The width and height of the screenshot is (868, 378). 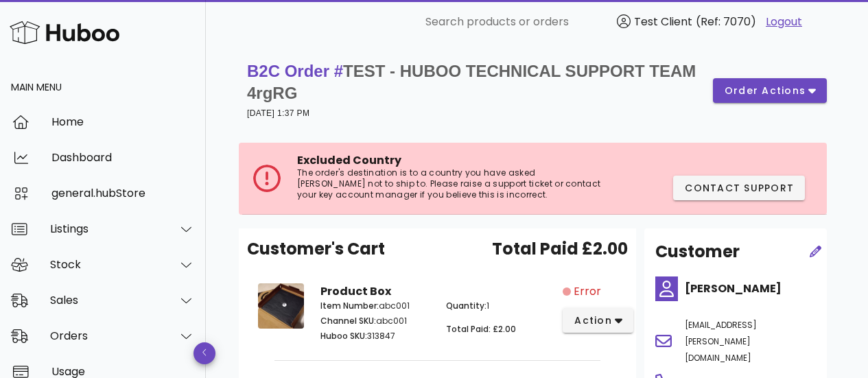 I want to click on div: Dashboard, so click(x=122, y=157).